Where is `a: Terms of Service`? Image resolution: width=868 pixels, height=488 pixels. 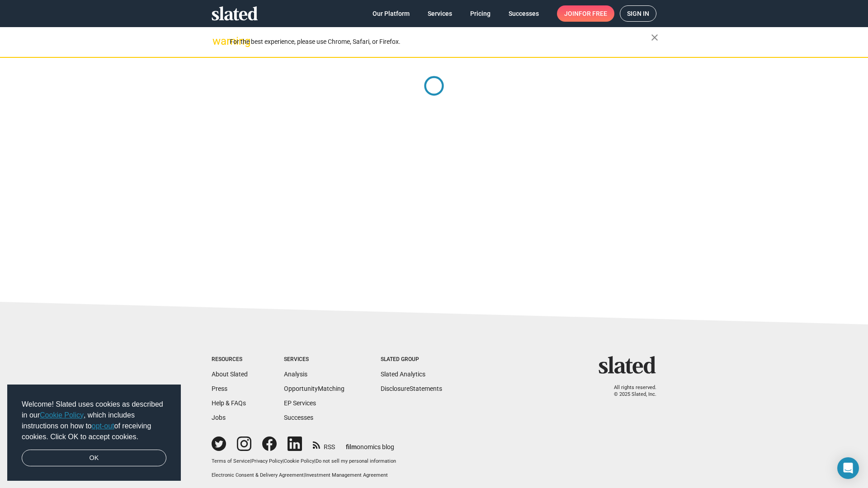
a: Terms of Service is located at coordinates (231, 461).